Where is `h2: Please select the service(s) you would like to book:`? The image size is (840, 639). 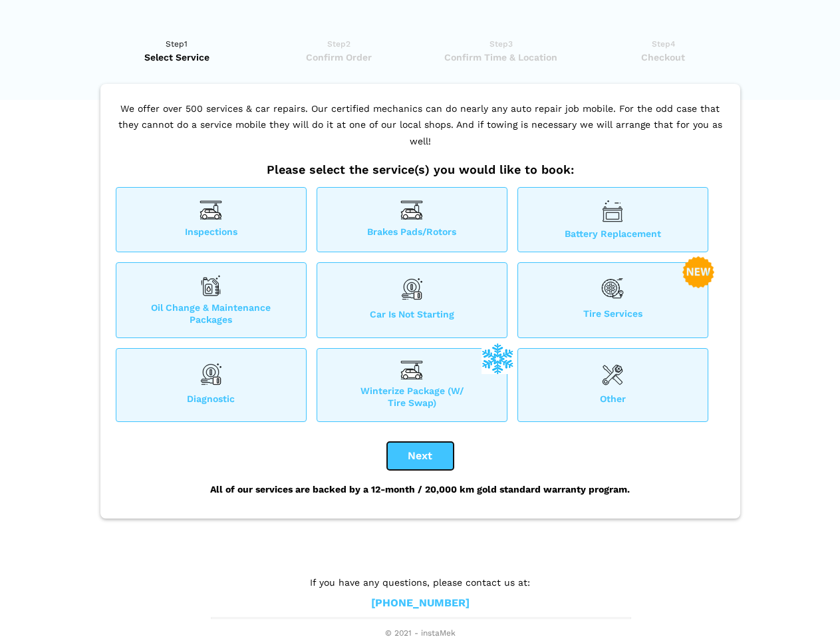 h2: Please select the service(s) you would like to book: is located at coordinates (420, 170).